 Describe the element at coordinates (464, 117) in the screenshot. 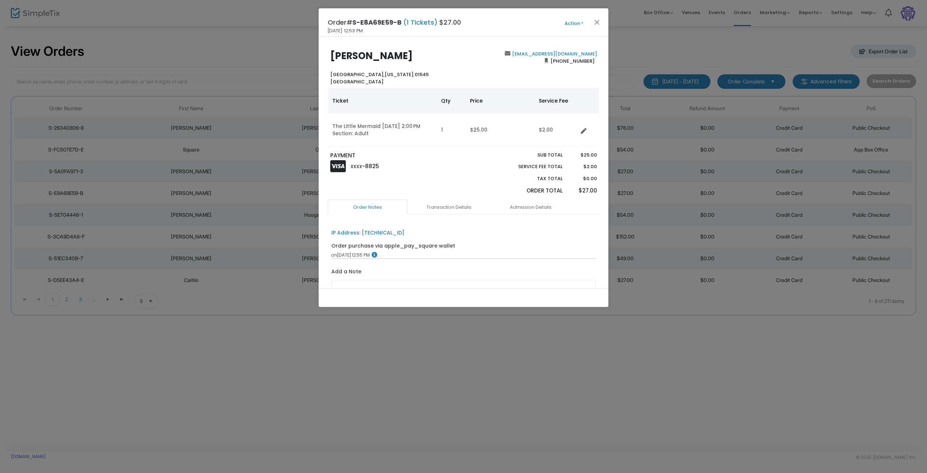

I see `div: Data table` at that location.